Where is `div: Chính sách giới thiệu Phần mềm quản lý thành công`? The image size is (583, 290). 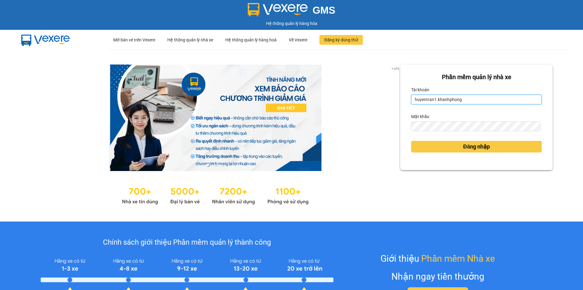
div: Chính sách giới thiệu Phần mềm quản lý thành công is located at coordinates (187, 242).